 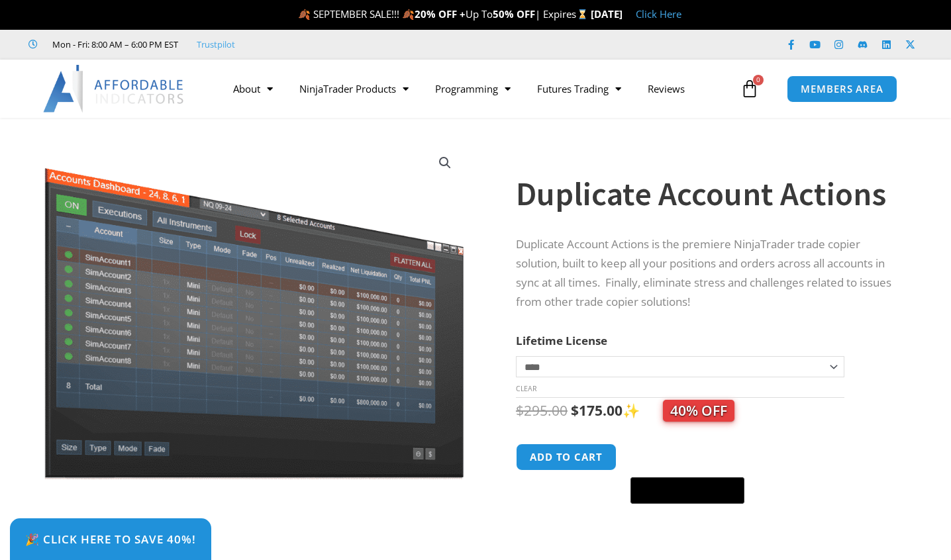 I want to click on nav: Menu, so click(x=478, y=88).